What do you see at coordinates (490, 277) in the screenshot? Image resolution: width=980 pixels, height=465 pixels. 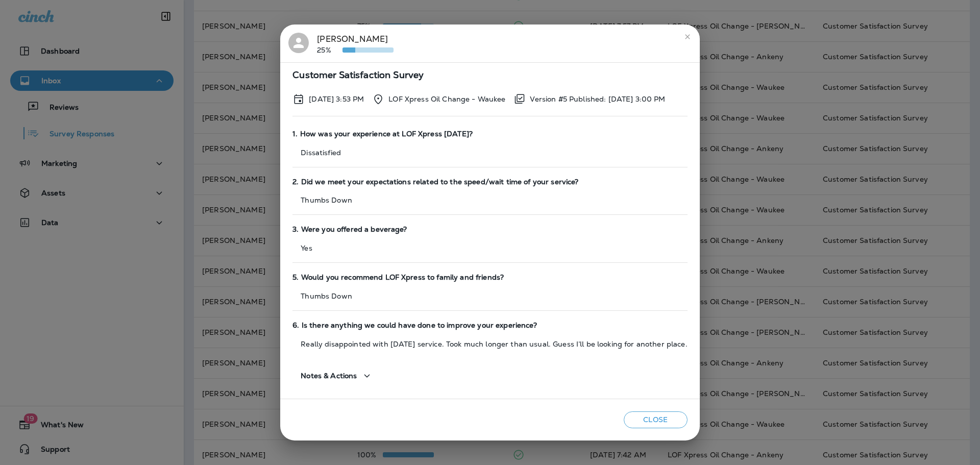 I see `span: 5. Would you recommend LOF Xpress to family and friends?` at bounding box center [490, 277].